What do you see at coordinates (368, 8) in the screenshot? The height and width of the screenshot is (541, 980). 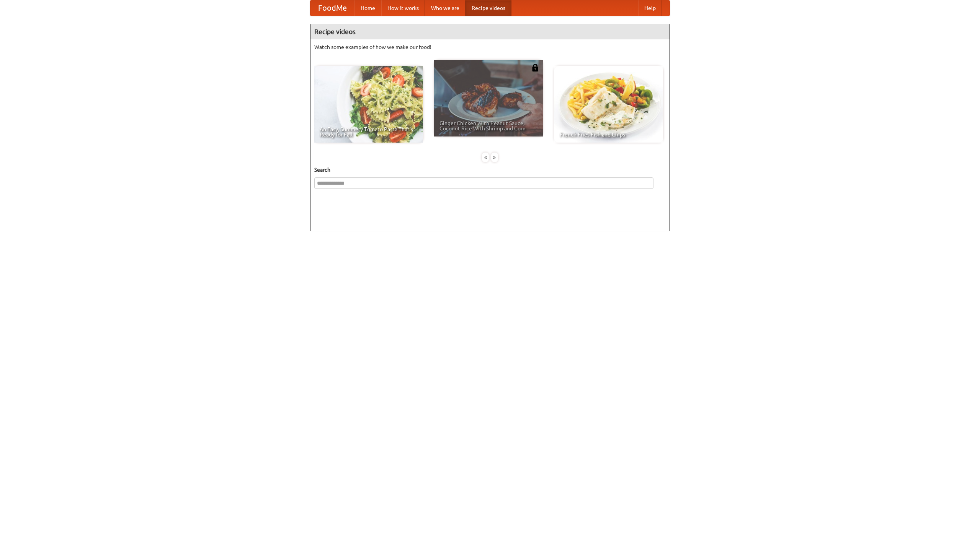 I see `a: Home` at bounding box center [368, 8].